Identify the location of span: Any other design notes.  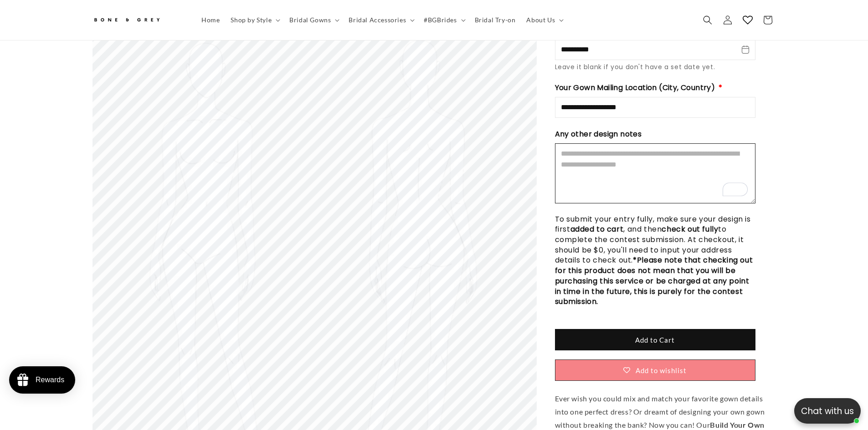
(599, 134).